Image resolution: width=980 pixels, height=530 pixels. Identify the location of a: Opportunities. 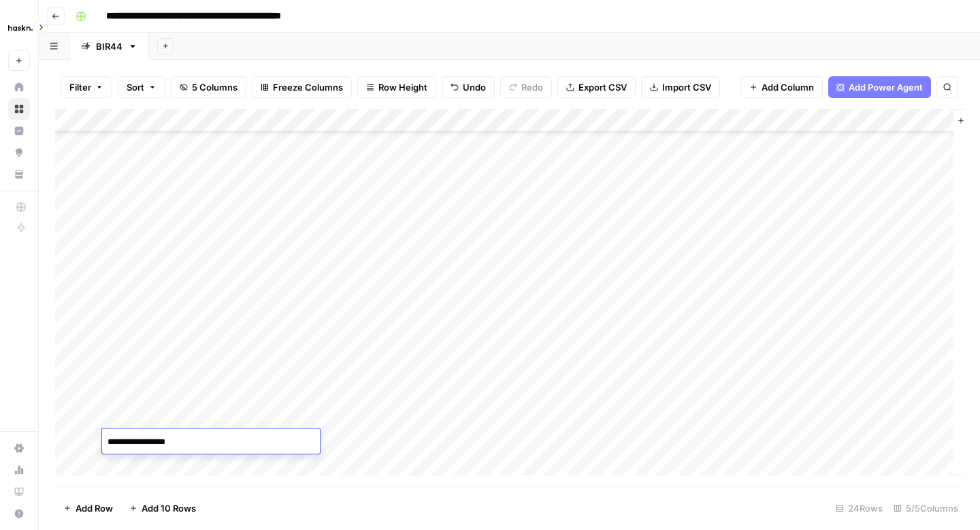
(19, 153).